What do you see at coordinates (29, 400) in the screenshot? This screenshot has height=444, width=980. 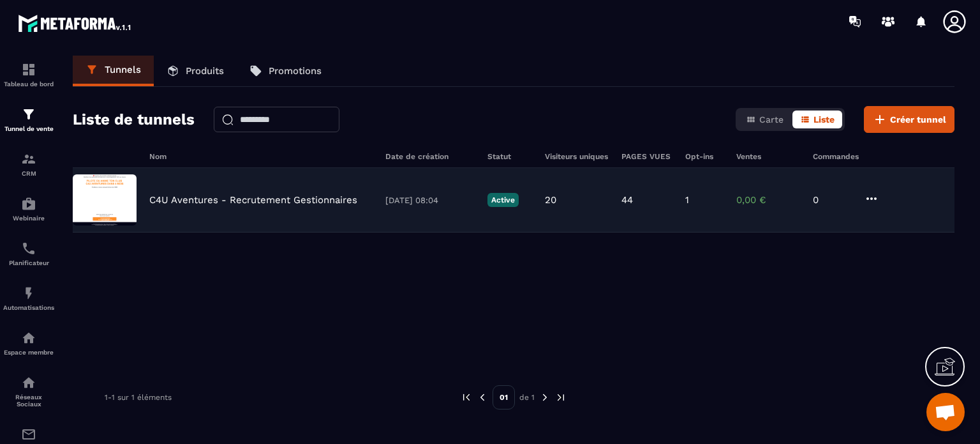 I see `p: Réseaux Sociaux` at bounding box center [29, 400].